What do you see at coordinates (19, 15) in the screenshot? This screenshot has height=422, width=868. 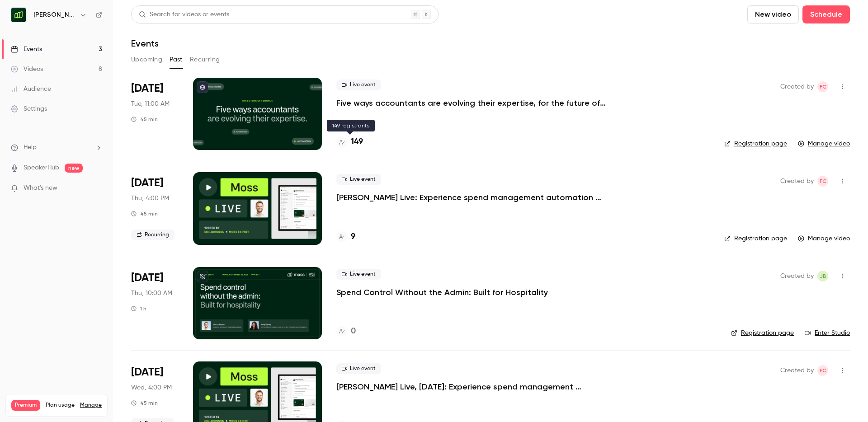 I see `img: Moss (EN)` at bounding box center [19, 15].